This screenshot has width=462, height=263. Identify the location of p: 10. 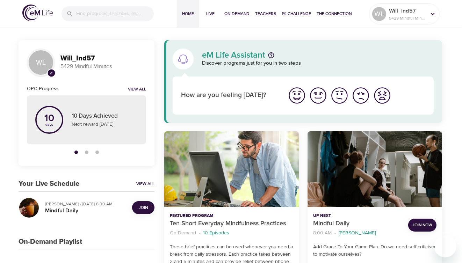
(49, 119).